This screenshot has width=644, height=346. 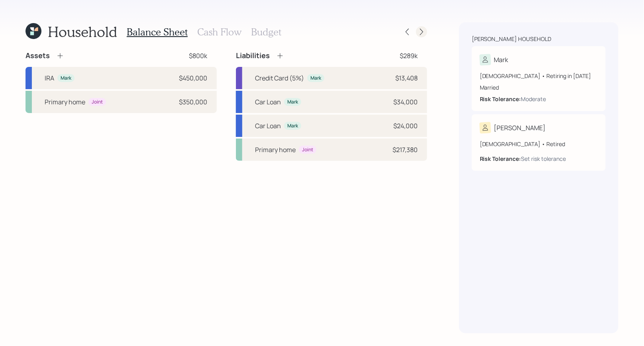 I want to click on div: Set risk tolerance, so click(x=544, y=158).